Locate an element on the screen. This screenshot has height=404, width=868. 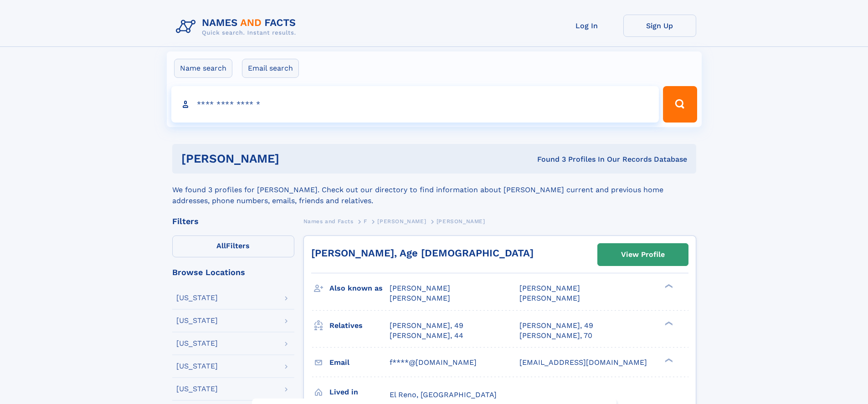
a: Log In is located at coordinates (587, 26).